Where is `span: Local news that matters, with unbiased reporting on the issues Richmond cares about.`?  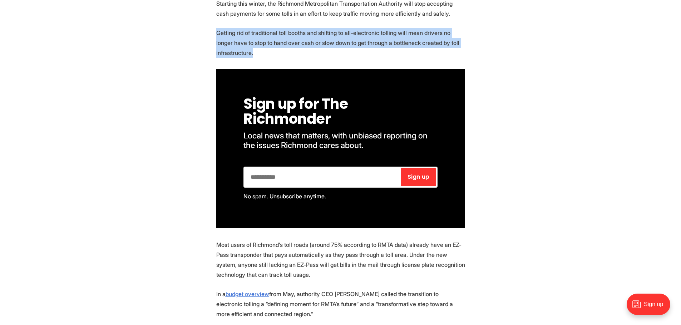 span: Local news that matters, with unbiased reporting on the issues Richmond cares about. is located at coordinates (336, 140).